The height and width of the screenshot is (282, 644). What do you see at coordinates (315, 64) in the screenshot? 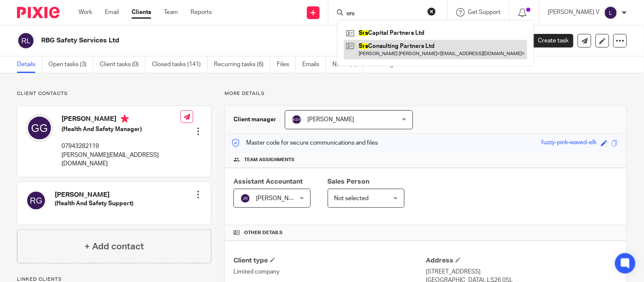
I see `a: Emails` at bounding box center [315, 64].